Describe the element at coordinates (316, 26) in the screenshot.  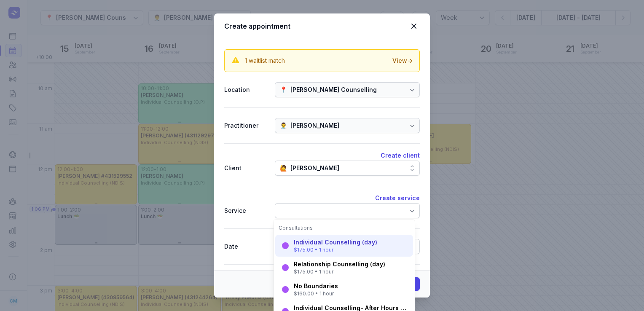
I see `div: Create appointment` at that location.